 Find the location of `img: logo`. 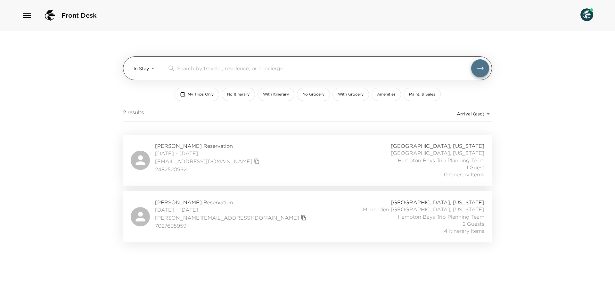

img: logo is located at coordinates (50, 15).